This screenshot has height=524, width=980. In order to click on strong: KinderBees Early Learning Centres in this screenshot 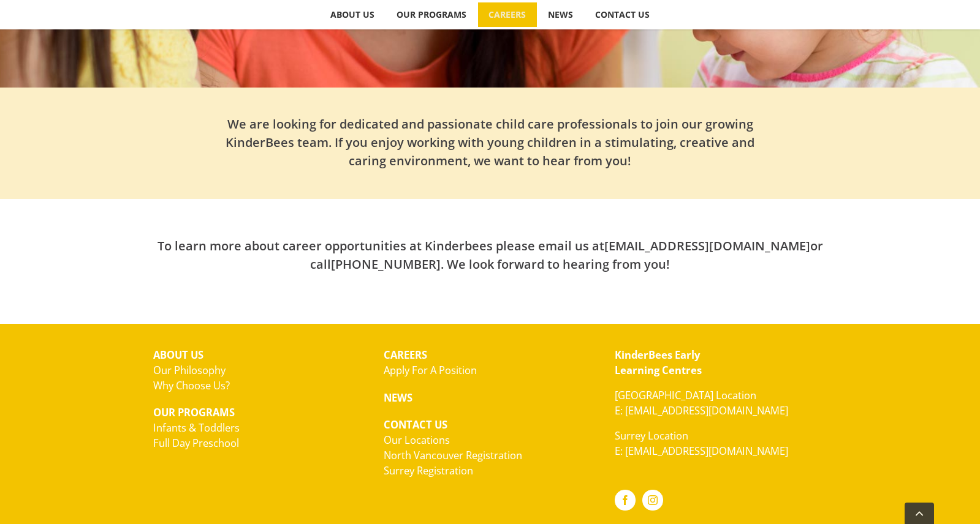, I will do `click(658, 362)`.